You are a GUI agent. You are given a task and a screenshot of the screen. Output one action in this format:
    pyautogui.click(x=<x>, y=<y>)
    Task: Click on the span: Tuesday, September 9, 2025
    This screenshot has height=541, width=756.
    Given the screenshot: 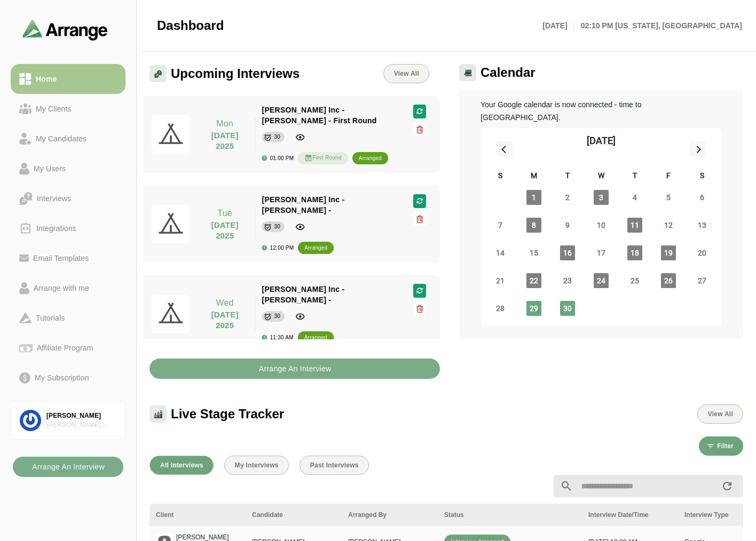 What is the action you would take?
    pyautogui.click(x=568, y=225)
    